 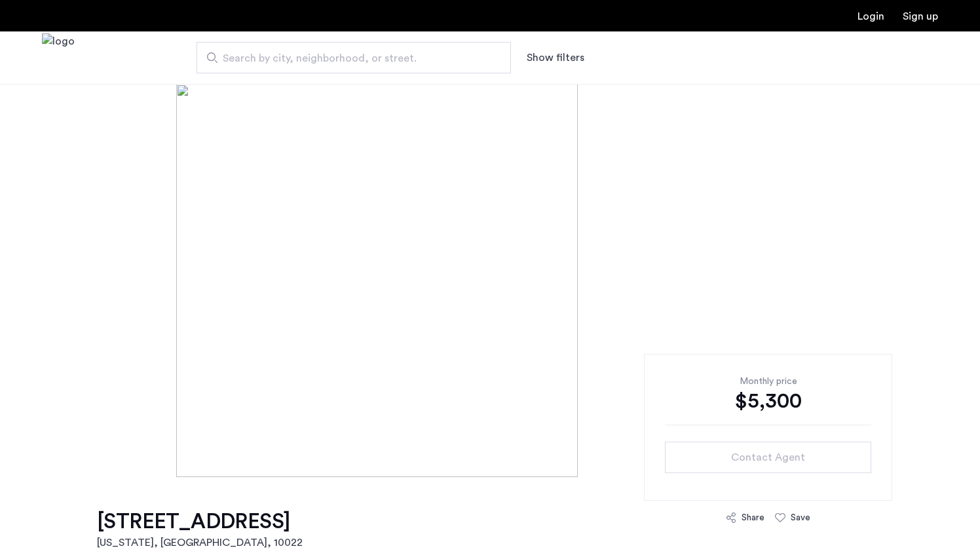 What do you see at coordinates (920, 16) in the screenshot?
I see `a: Registration` at bounding box center [920, 16].